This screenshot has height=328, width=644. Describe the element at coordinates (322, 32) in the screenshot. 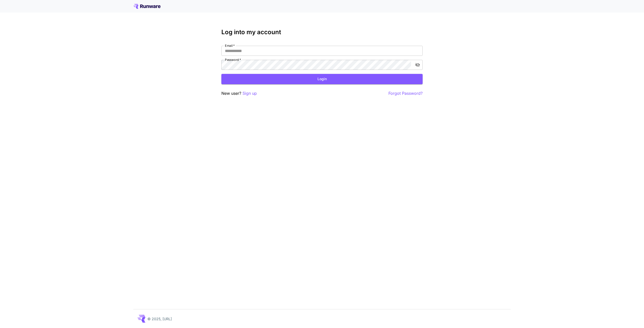

I see `h3: Log into my account` at that location.